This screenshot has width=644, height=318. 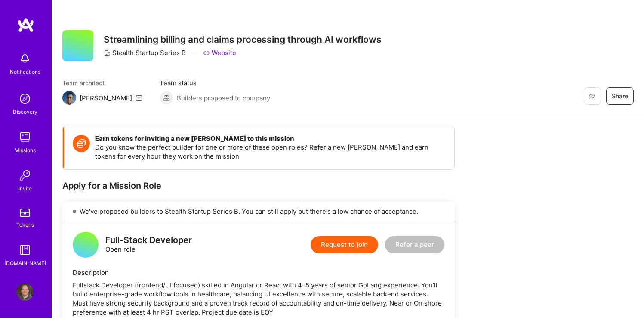 I want to click on img: teamwork, so click(x=25, y=137).